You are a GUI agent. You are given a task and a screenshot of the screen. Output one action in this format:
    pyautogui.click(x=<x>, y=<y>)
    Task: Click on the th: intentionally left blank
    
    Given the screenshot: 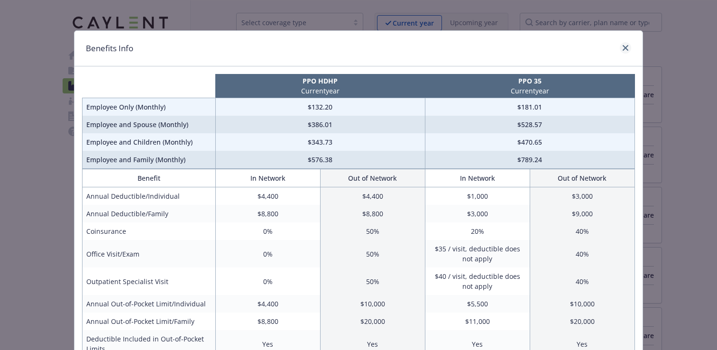 What is the action you would take?
    pyautogui.click(x=149, y=86)
    